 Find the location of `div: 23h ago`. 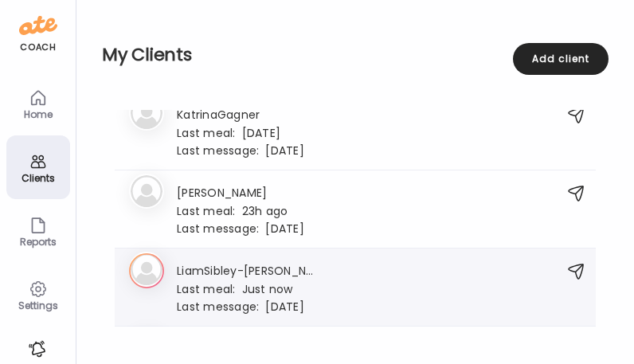

div: 23h ago is located at coordinates (240, 210).